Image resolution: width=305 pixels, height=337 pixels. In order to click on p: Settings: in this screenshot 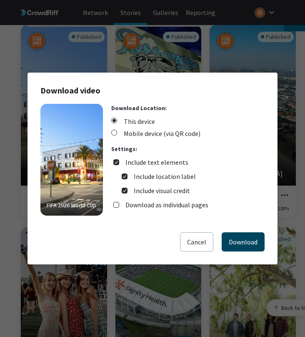, I will do `click(188, 149)`.